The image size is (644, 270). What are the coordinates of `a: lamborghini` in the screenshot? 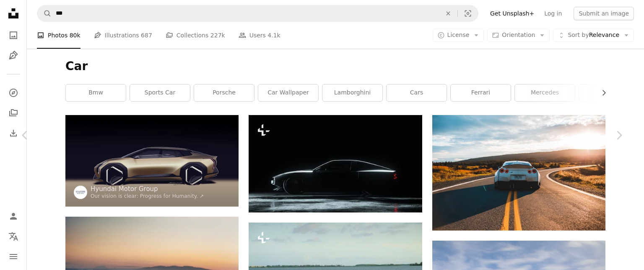 It's located at (352, 93).